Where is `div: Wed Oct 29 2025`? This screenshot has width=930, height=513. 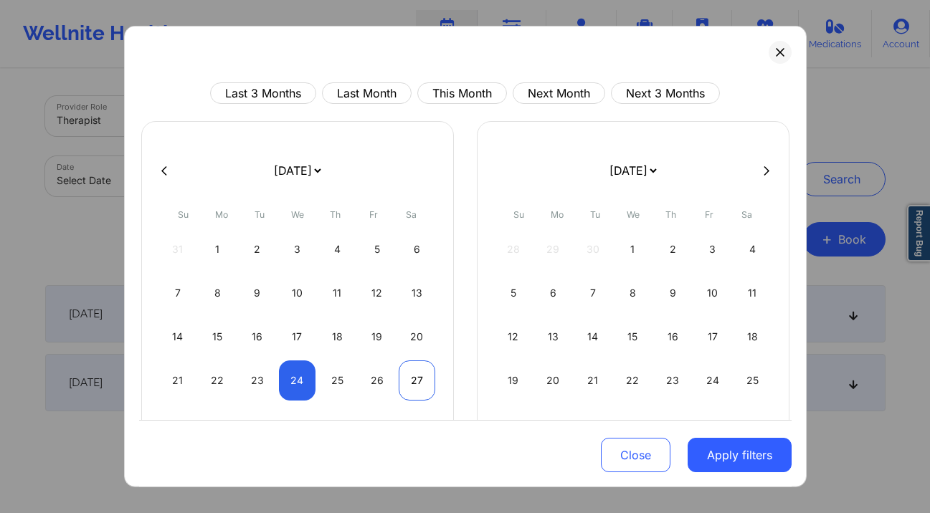 div: Wed Oct 29 2025 is located at coordinates (632, 424).